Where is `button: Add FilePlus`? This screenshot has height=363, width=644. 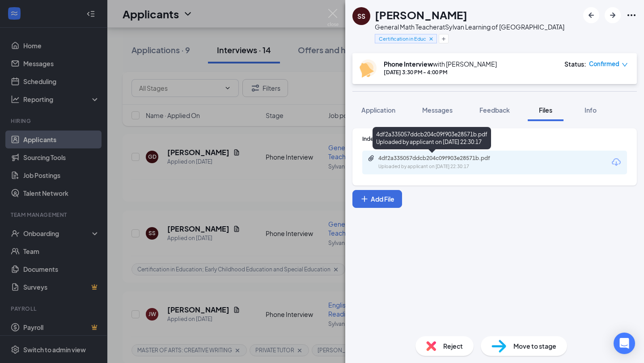 button: Add FilePlus is located at coordinates (377, 199).